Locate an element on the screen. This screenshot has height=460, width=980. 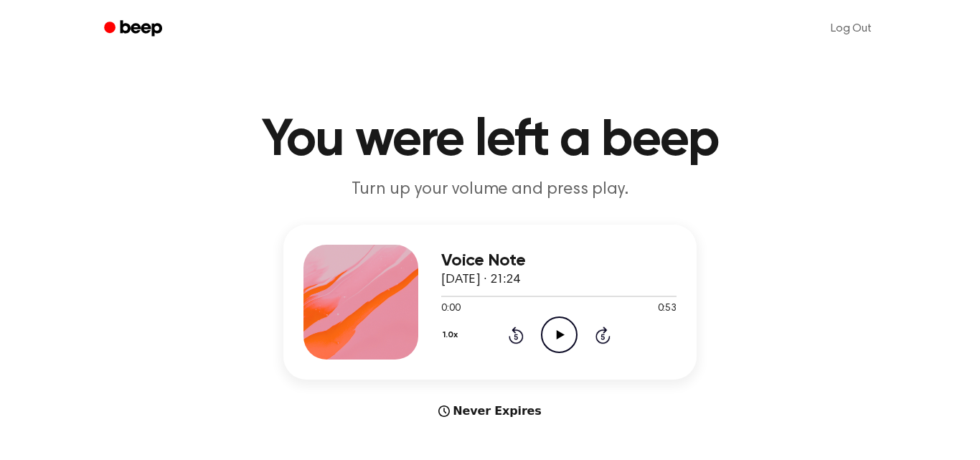
span: 0:53 is located at coordinates (667, 308).